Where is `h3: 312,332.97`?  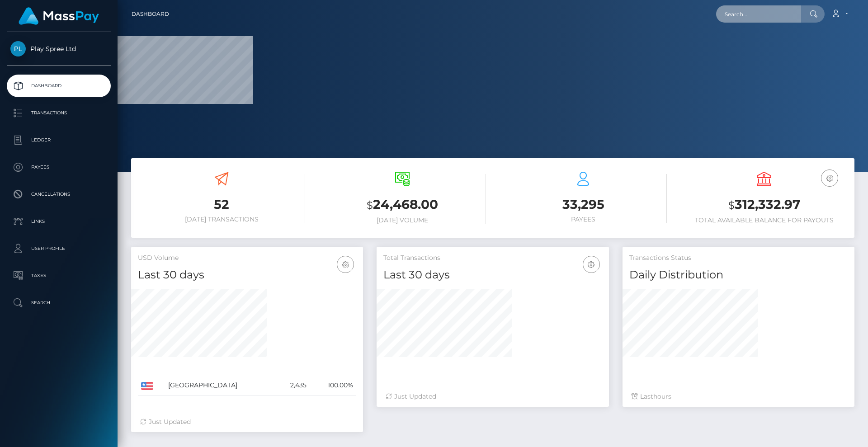
h3: 312,332.97 is located at coordinates (764, 205).